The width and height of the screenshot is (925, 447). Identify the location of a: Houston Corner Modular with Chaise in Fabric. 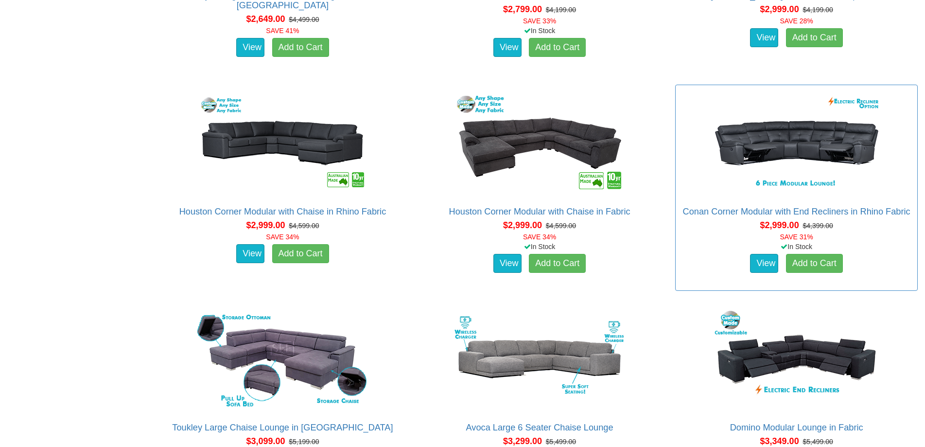
(540, 212).